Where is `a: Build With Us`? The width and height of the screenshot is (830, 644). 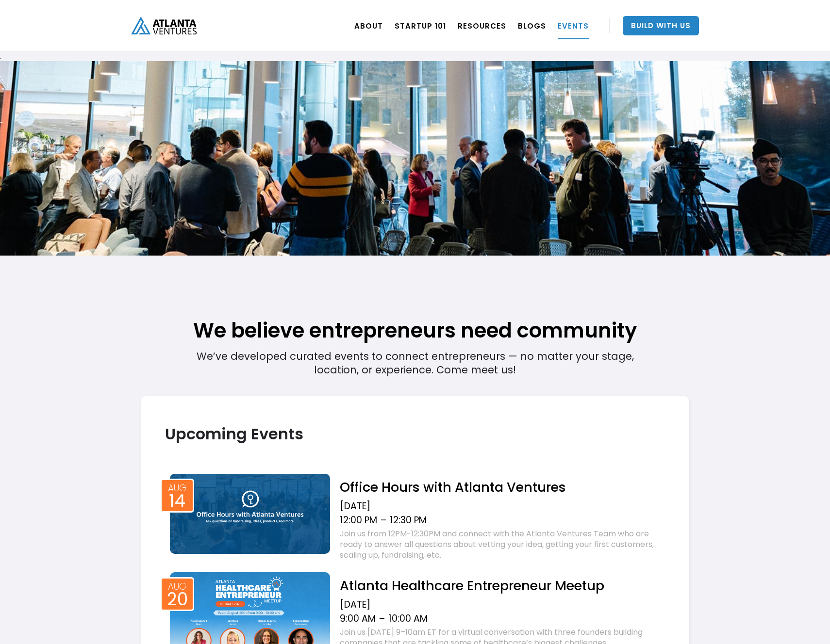 a: Build With Us is located at coordinates (661, 26).